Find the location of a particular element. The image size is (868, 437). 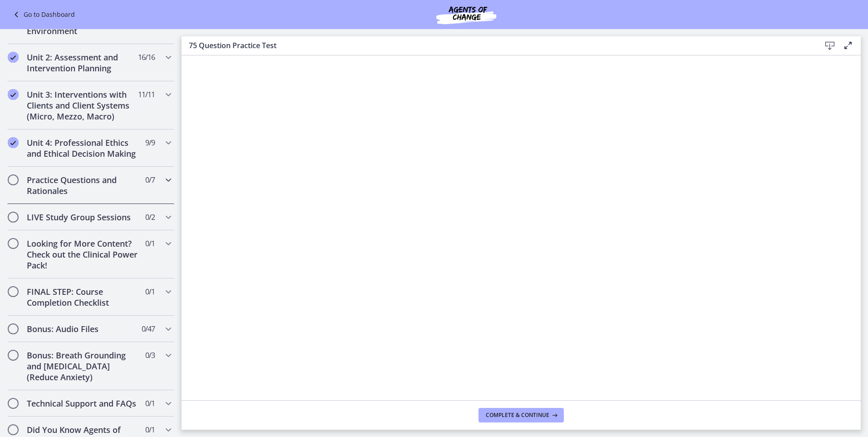

h2: Bonus: Audio Files is located at coordinates (82, 329).